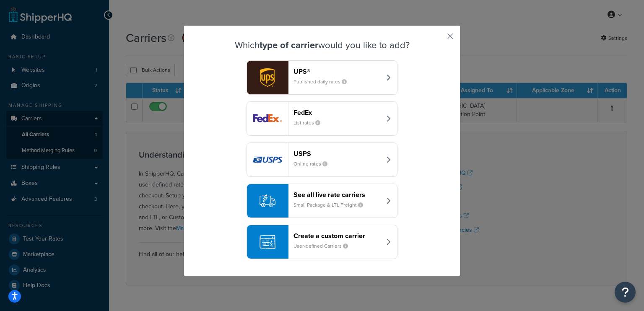  What do you see at coordinates (332, 205) in the screenshot?
I see `small: Small Package & LTL Freight` at bounding box center [332, 205].